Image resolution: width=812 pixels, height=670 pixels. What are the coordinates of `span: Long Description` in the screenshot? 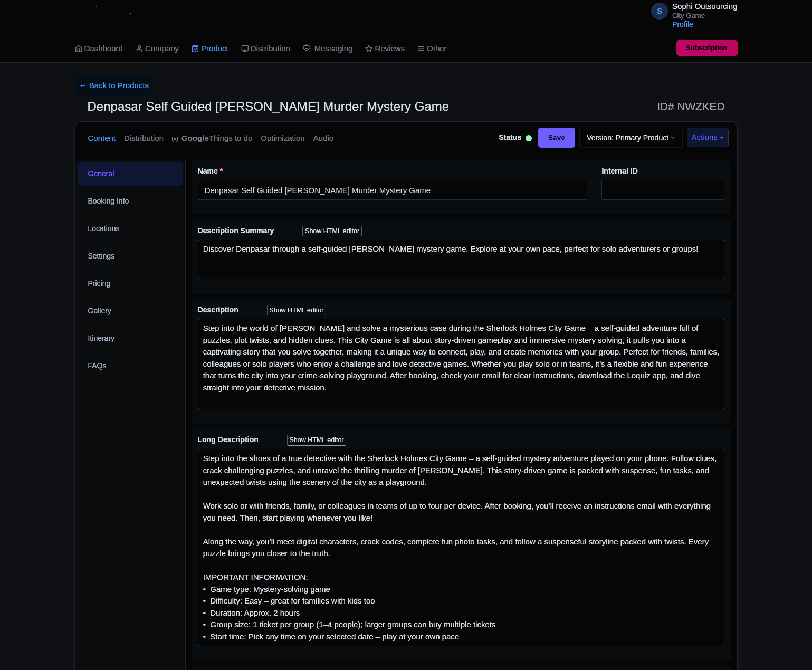 It's located at (229, 439).